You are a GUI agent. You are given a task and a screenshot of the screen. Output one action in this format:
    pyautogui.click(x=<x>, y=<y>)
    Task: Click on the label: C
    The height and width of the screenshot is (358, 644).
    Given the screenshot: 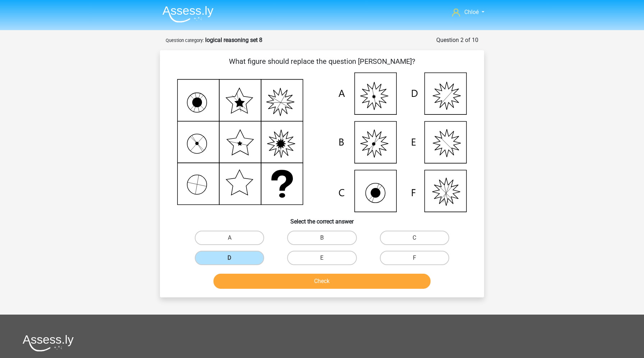 What is the action you would take?
    pyautogui.click(x=414, y=238)
    